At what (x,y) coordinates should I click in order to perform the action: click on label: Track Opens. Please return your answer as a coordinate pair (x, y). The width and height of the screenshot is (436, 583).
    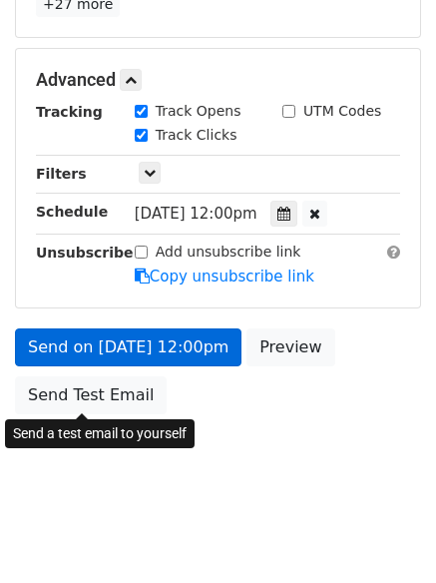
    Looking at the image, I should click on (199, 111).